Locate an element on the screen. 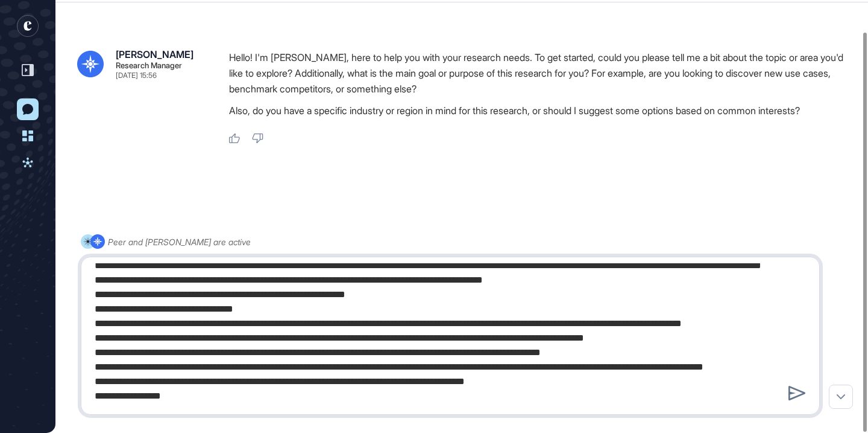  div: entrapeer-logo is located at coordinates (28, 26).